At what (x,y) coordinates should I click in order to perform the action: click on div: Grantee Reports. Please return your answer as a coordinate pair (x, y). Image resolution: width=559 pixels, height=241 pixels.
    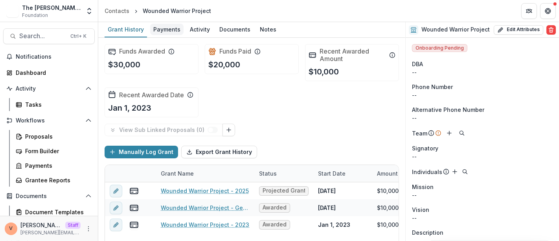
    Looking at the image, I should click on (57, 180).